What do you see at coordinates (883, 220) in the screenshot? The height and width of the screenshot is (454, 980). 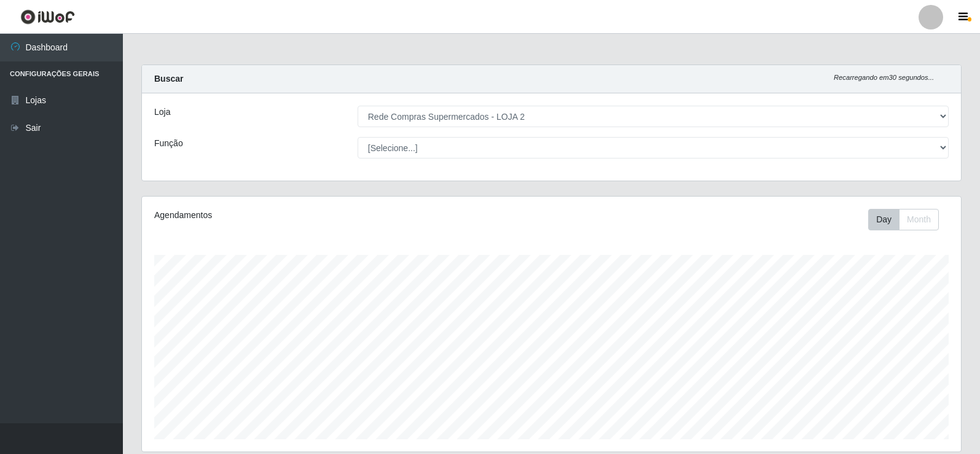 I see `button: Day` at bounding box center [883, 220].